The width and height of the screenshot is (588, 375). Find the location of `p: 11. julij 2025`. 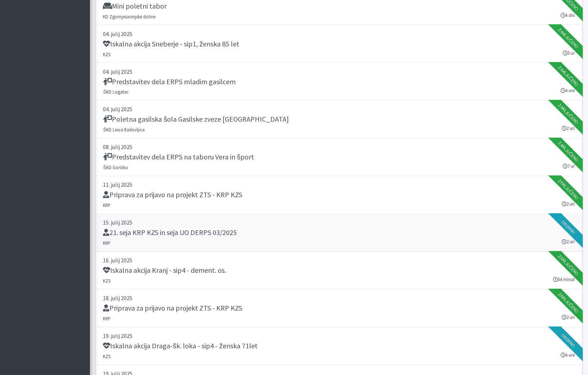

p: 11. julij 2025 is located at coordinates (339, 185).